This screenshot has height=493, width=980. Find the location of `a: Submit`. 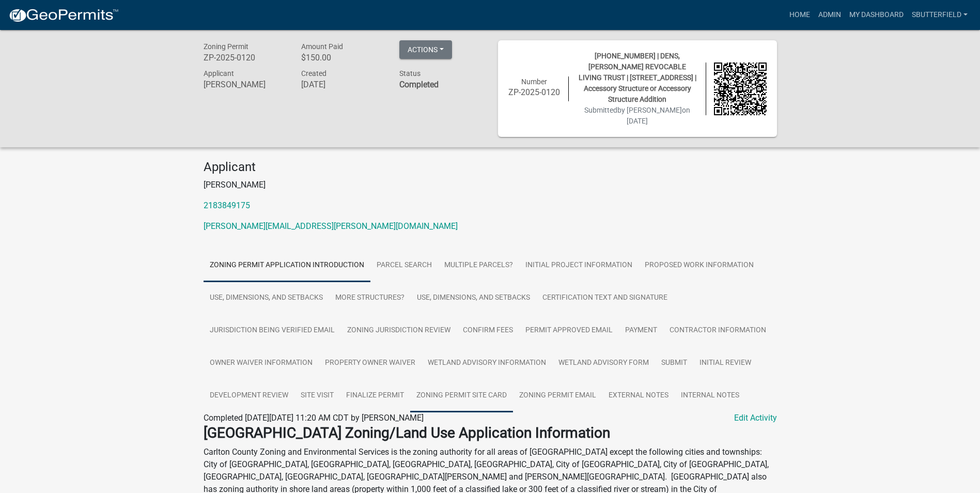

a: Submit is located at coordinates (674, 363).